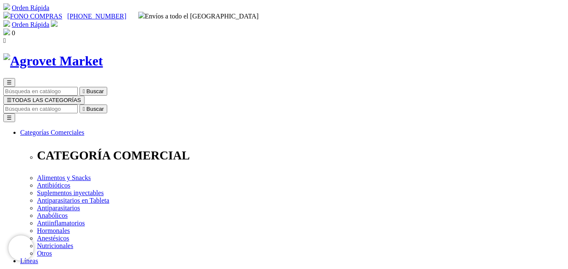  I want to click on span: Nutricionales, so click(55, 246).